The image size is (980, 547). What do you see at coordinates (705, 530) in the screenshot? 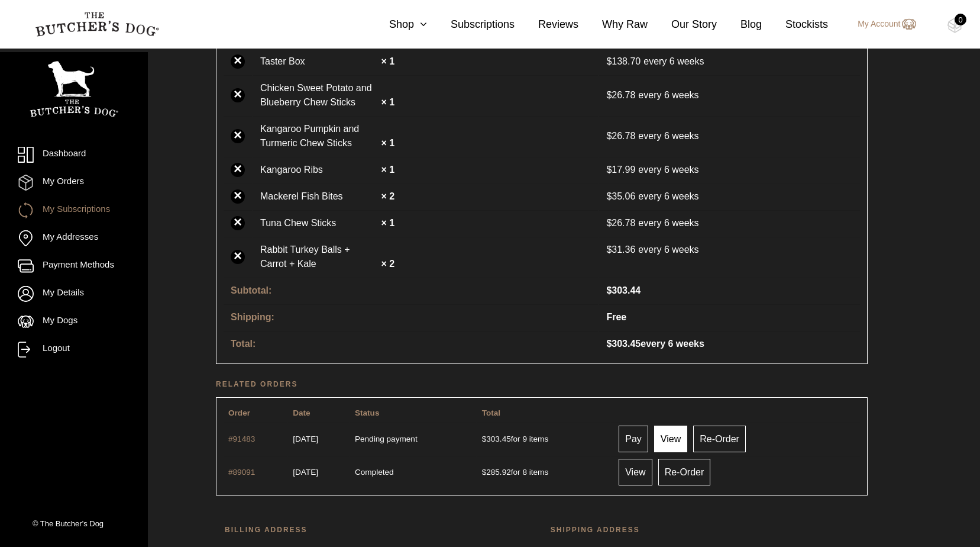
I see `h2: Shipping address` at bounding box center [705, 530].